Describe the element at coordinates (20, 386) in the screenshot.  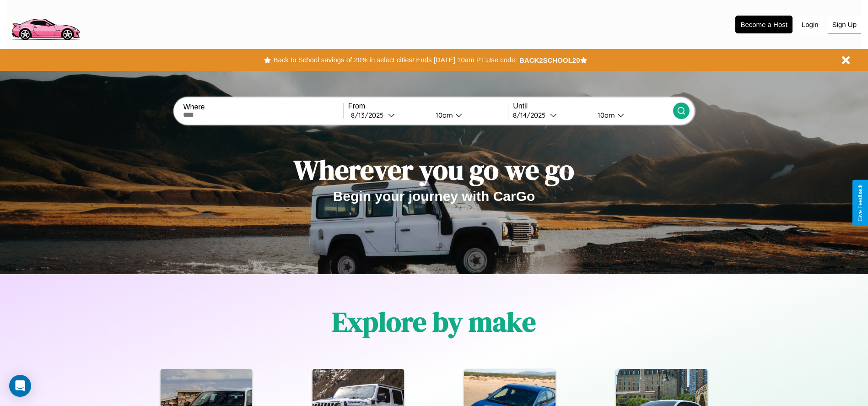
I see `div: Open Intercom Messenger` at that location.